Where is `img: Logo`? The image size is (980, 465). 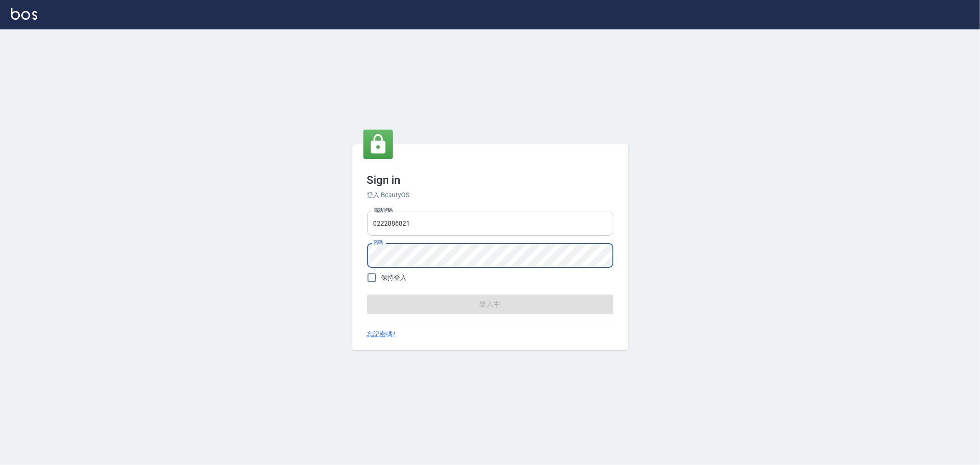
img: Logo is located at coordinates (24, 14).